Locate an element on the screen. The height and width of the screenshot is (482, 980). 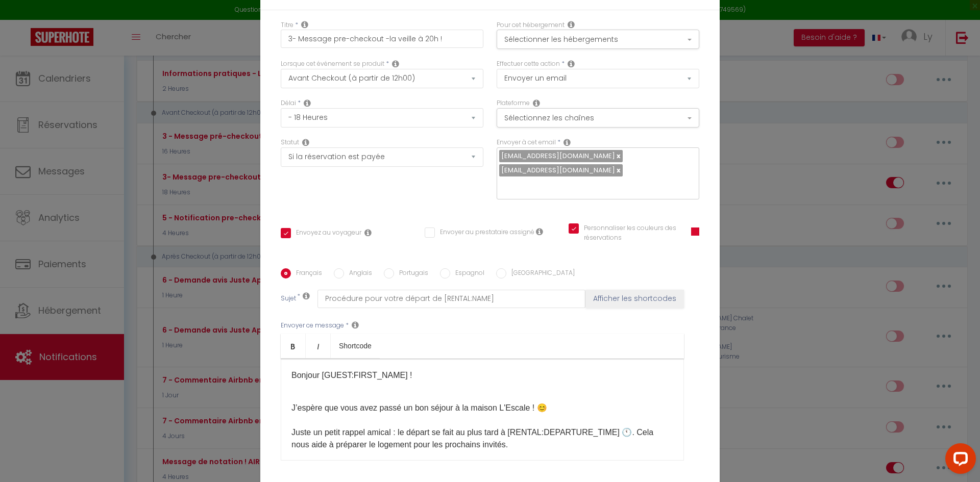
label: Anglais is located at coordinates (358, 274).